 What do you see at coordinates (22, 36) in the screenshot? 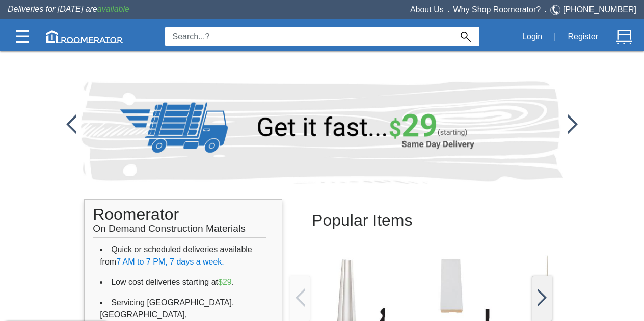
I see `img: Categories.svg` at bounding box center [22, 36].